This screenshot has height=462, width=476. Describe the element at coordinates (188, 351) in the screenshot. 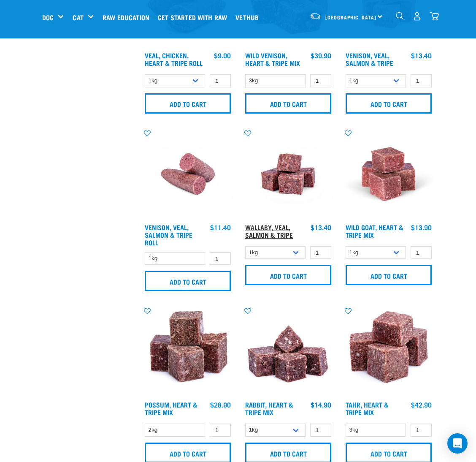

I see `img: 1067 Possum Heart Tripe Mix 01` at that location.